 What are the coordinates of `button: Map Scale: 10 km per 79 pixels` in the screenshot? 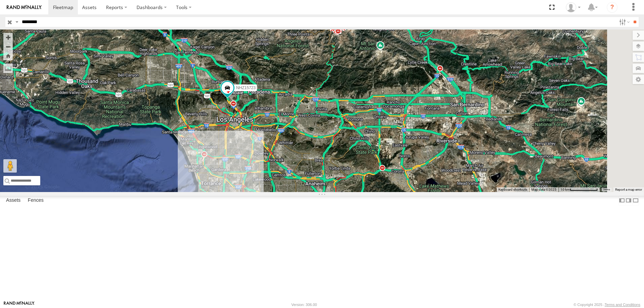 It's located at (579, 190).